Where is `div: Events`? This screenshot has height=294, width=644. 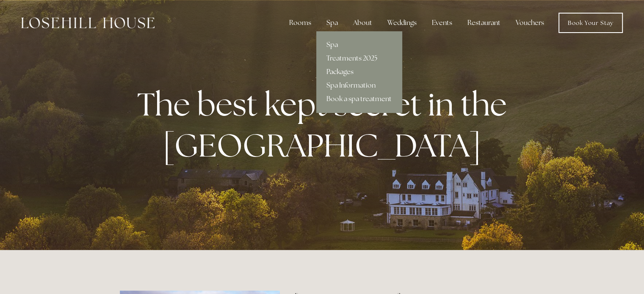
div: Events is located at coordinates (442, 23).